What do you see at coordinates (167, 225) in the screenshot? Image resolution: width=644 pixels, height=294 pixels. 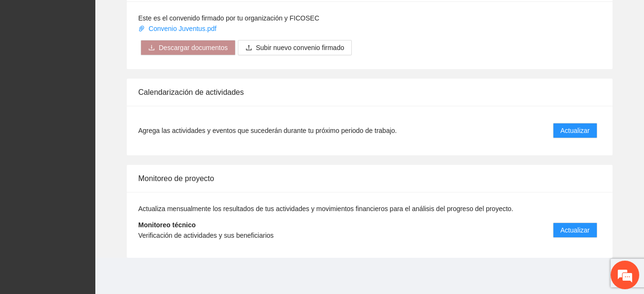 I see `strong: Monitoreo técnico` at bounding box center [167, 225].